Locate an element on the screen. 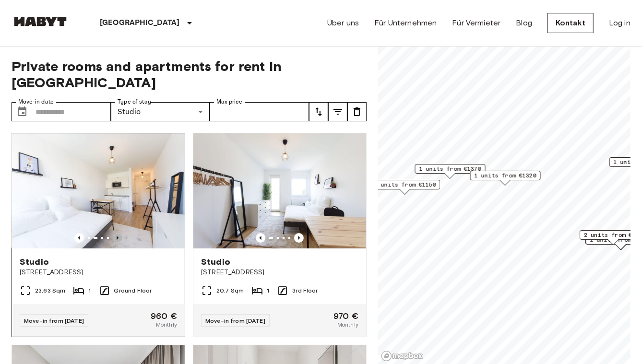 The height and width of the screenshot is (364, 642). img: Habyt is located at coordinates (40, 22).